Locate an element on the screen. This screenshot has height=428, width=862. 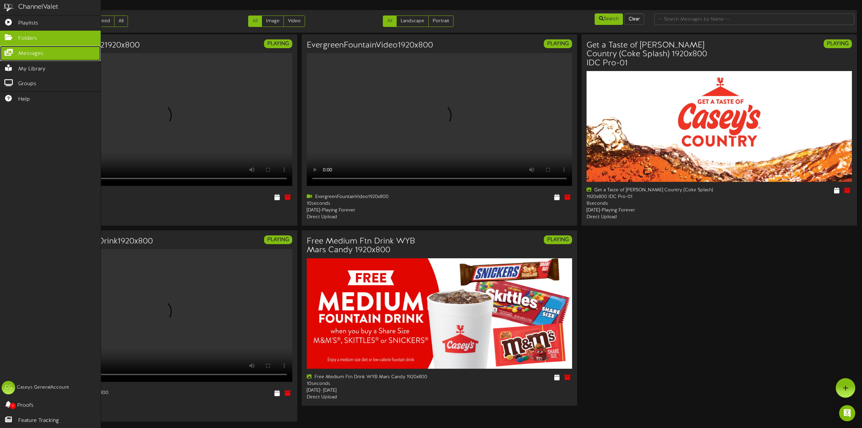
div: CG is located at coordinates (8, 387).